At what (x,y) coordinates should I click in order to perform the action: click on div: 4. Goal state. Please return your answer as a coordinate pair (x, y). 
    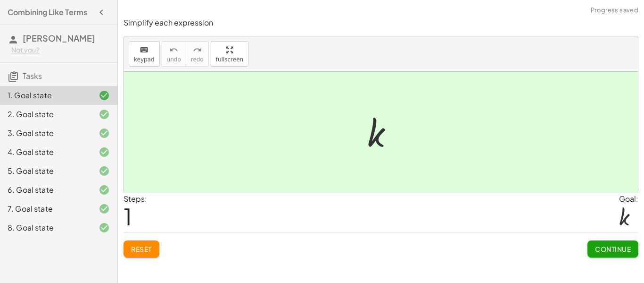
    Looking at the image, I should click on (45, 152).